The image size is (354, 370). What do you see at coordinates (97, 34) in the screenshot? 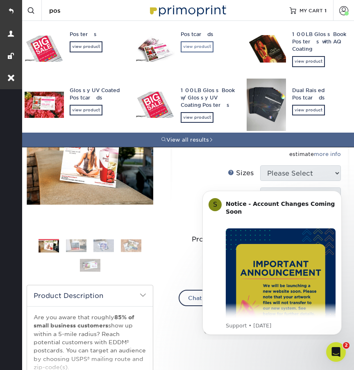
I see `div: Posters` at bounding box center [97, 34].